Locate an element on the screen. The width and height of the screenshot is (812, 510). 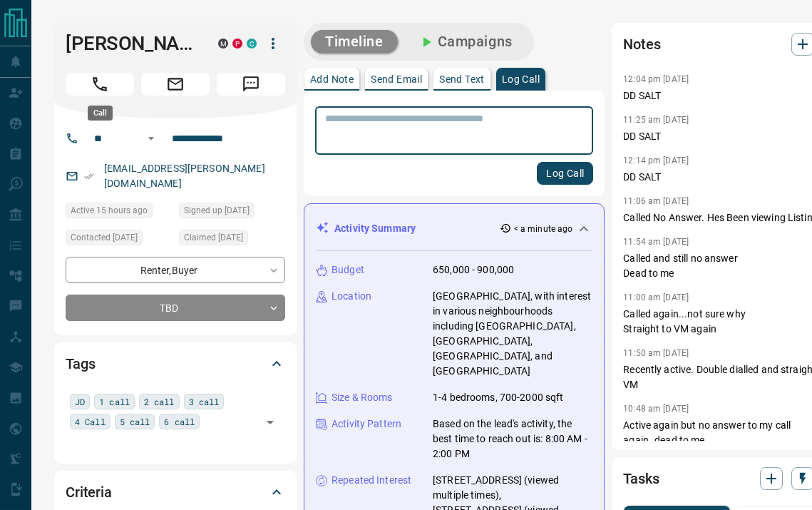
svg: Email Verified is located at coordinates (89, 176).